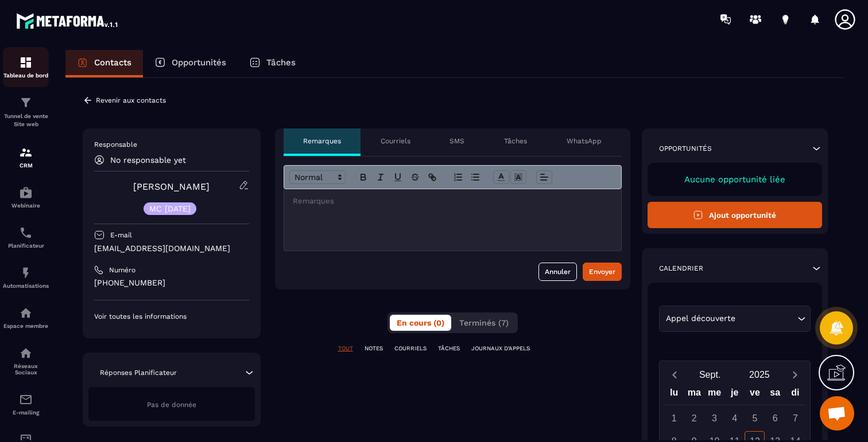  What do you see at coordinates (484, 324) in the screenshot?
I see `span: Terminés (7)` at bounding box center [484, 324].